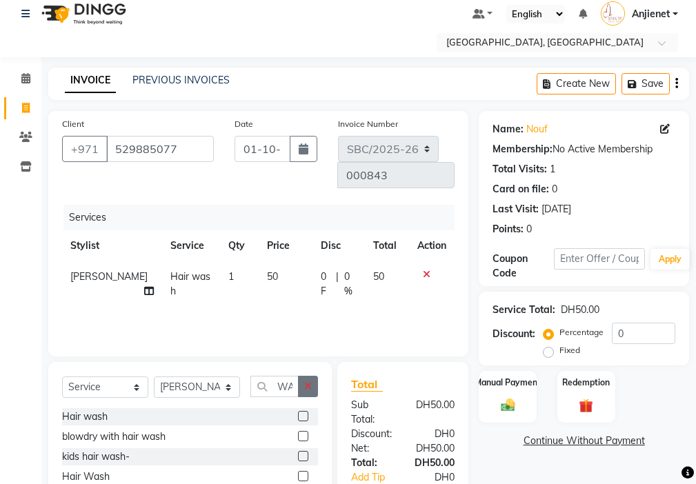  Describe the element at coordinates (387, 246) in the screenshot. I see `th: Total` at that location.